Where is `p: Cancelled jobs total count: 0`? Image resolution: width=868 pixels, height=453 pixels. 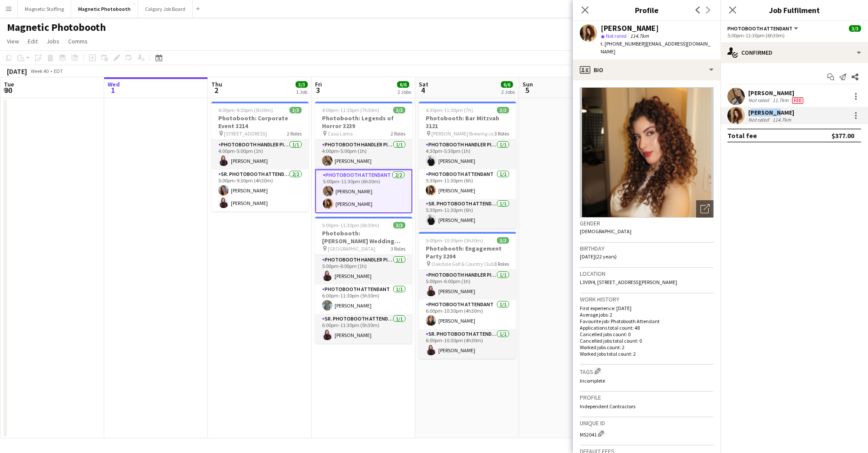 p: Cancelled jobs total count: 0 is located at coordinates (646, 340).